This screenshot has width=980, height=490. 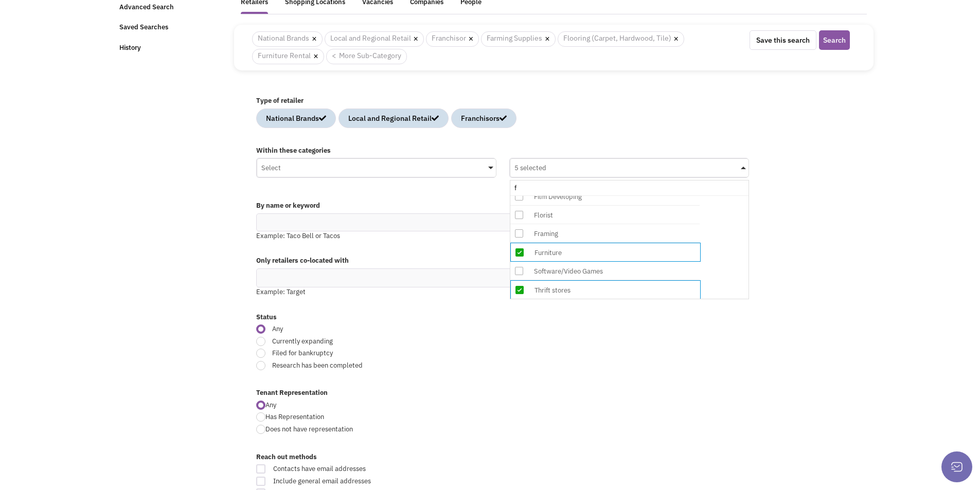 I want to click on div: Software/Video Games, so click(x=613, y=271).